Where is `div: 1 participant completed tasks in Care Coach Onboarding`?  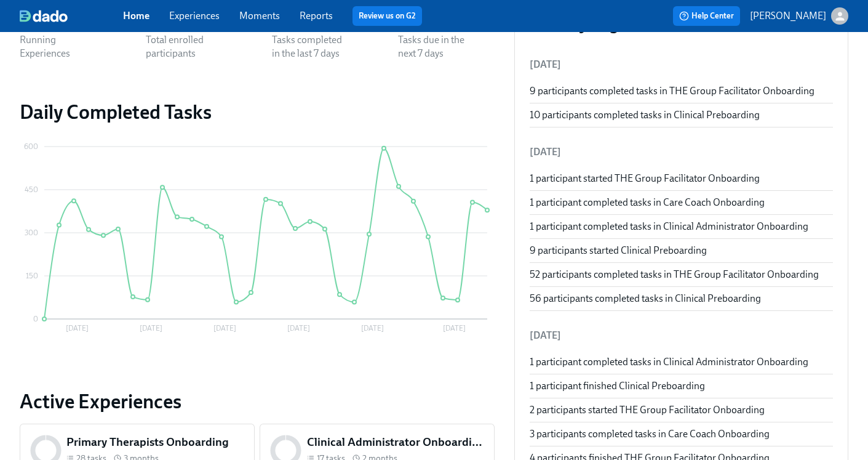
div: 1 participant completed tasks in Care Coach Onboarding is located at coordinates (681, 203).